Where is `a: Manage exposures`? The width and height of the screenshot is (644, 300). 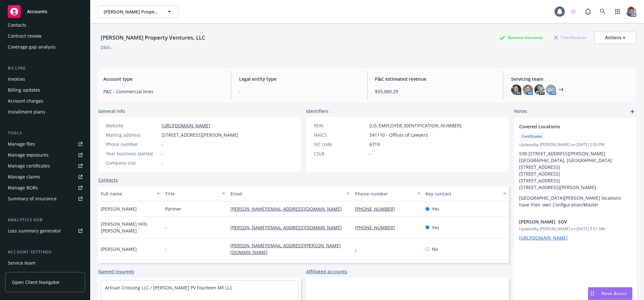
a: Manage exposures is located at coordinates (45, 155).